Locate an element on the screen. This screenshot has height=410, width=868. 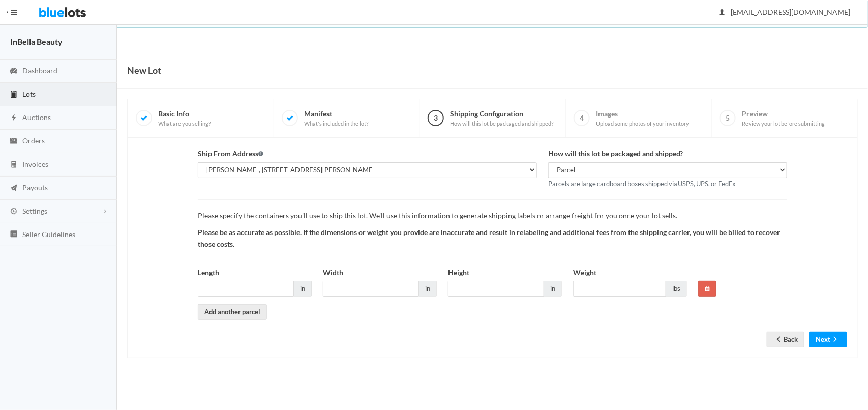
a: Add another parcel is located at coordinates (233, 312).